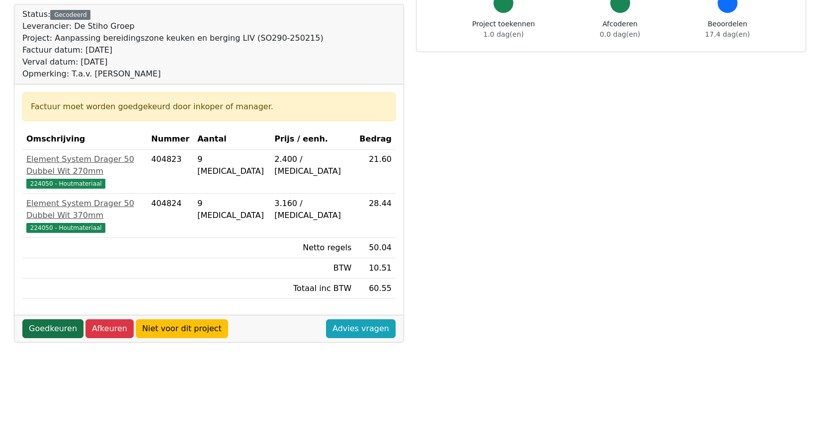  Describe the element at coordinates (727, 29) in the screenshot. I see `div: Beoordelen` at that location.